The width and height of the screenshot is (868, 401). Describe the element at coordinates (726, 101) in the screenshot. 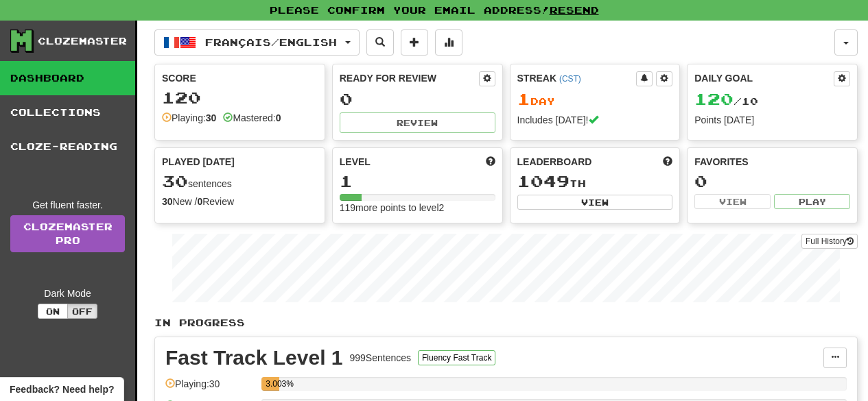

I see `span: / 10` at that location.